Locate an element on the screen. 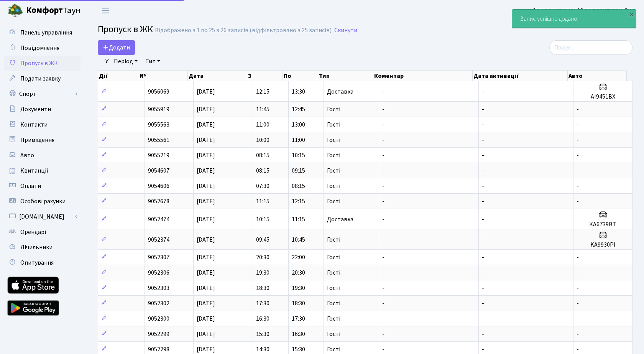  span: 12:45 is located at coordinates (298, 109).